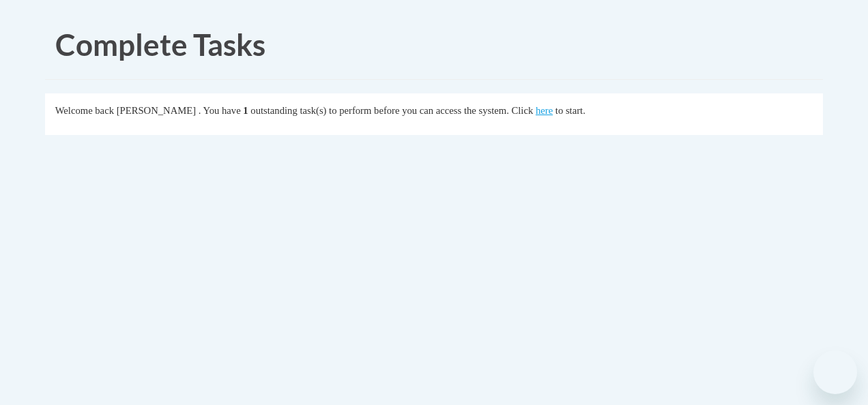 This screenshot has height=405, width=868. Describe the element at coordinates (392, 110) in the screenshot. I see `span: outstanding task(s) to perform before you can access the system. Click` at that location.